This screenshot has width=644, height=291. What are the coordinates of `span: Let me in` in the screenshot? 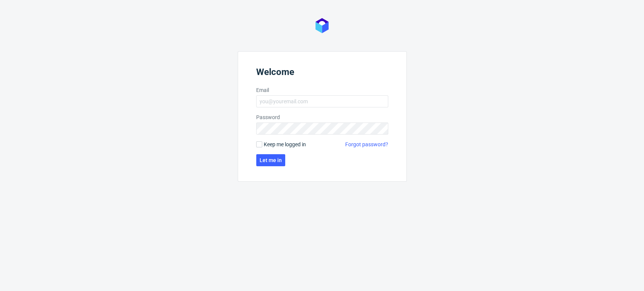 It's located at (270, 161).